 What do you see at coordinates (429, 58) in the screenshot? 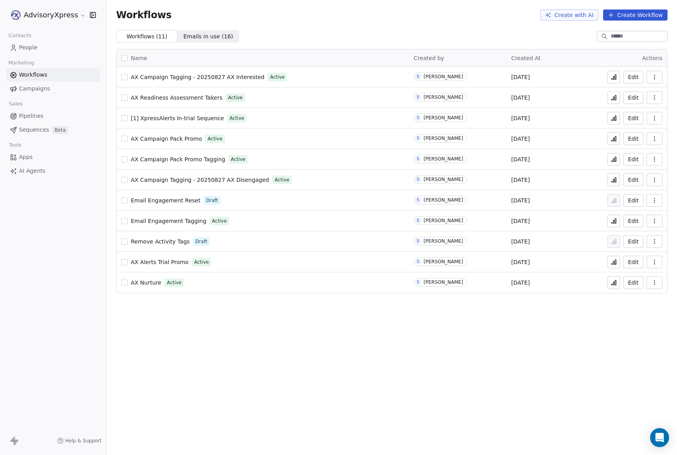
I see `span: Created by` at bounding box center [429, 58].